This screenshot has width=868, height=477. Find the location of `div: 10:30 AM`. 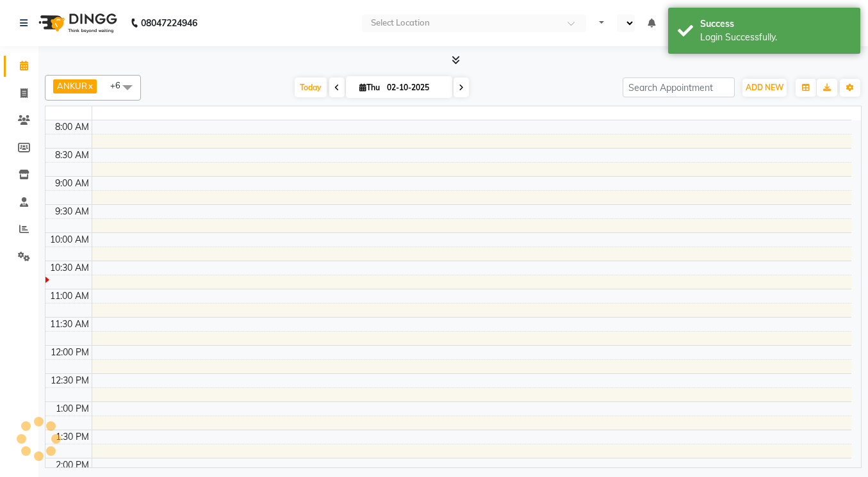

div: 10:30 AM is located at coordinates (70, 268).